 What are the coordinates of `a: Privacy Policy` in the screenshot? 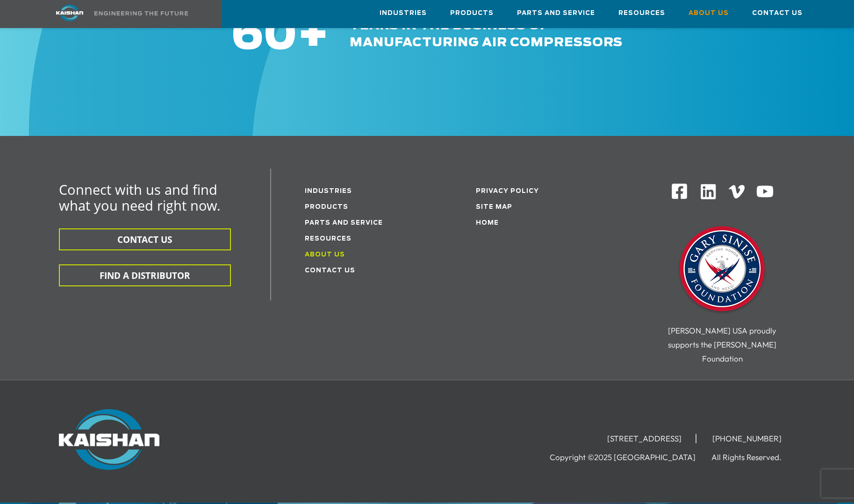 It's located at (507, 191).